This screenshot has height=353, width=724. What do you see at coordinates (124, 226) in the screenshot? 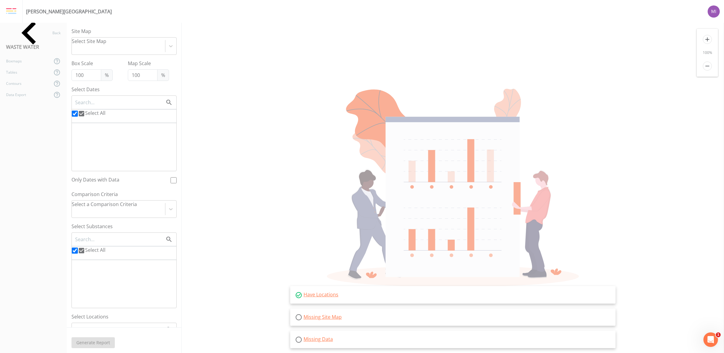
I see `label: Select Substances` at bounding box center [124, 226].